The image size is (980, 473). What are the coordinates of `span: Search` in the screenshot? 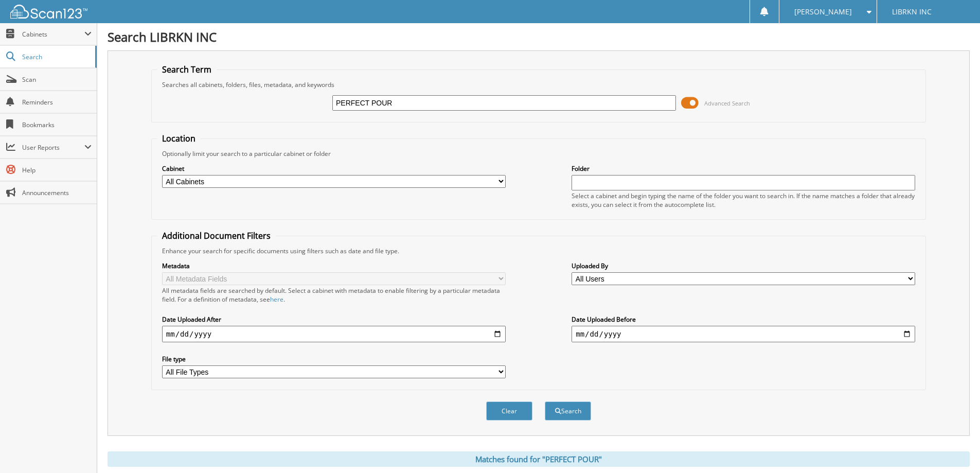 It's located at (56, 56).